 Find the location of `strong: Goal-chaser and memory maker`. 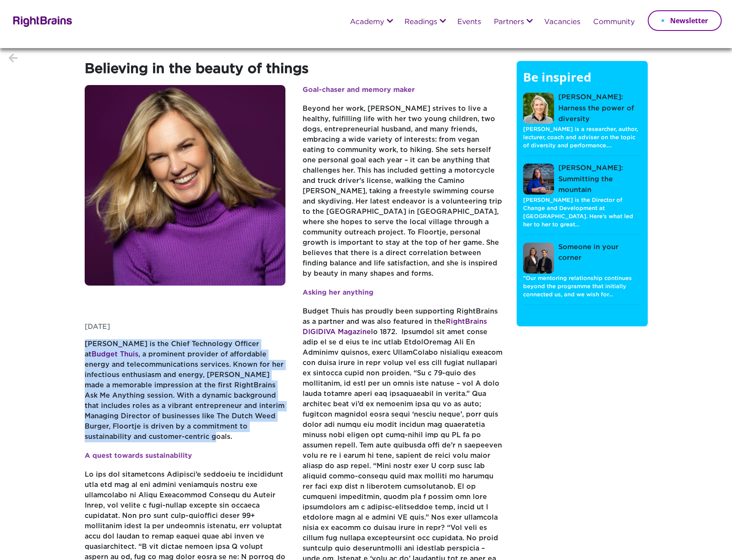

strong: Goal-chaser and memory maker is located at coordinates (359, 89).